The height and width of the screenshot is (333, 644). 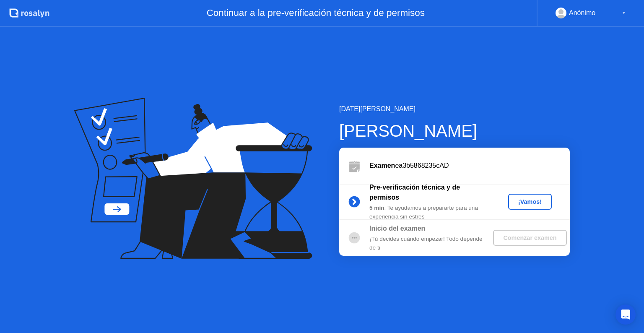 What do you see at coordinates (377, 208) in the screenshot?
I see `b: 5 min` at bounding box center [377, 208].